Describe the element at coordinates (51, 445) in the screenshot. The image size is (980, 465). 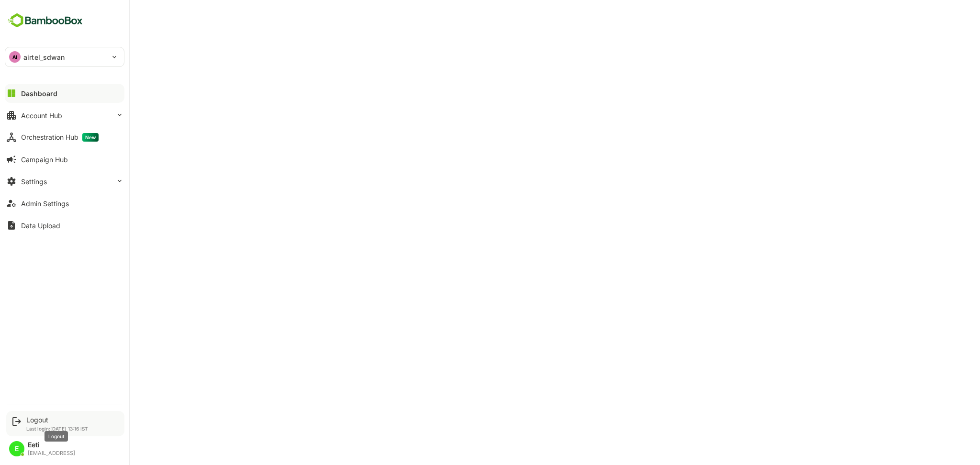
I see `div: Eeti` at that location.